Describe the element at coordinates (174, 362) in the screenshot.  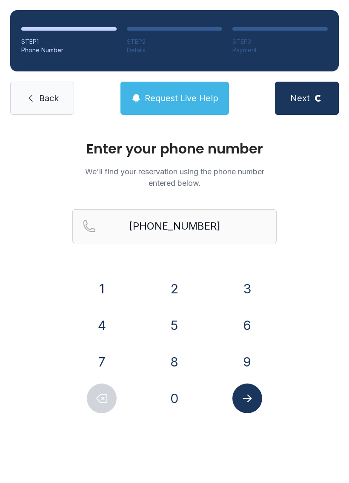
I see `button: 8` at that location.